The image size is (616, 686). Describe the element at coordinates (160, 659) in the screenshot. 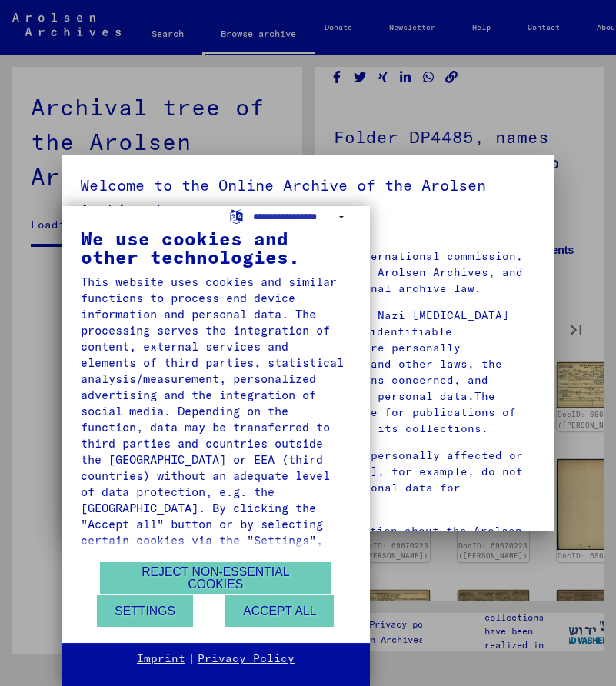

I see `a: Imprint` at that location.